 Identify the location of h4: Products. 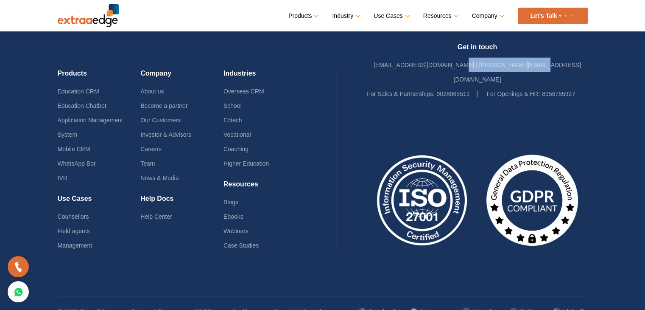
(99, 76).